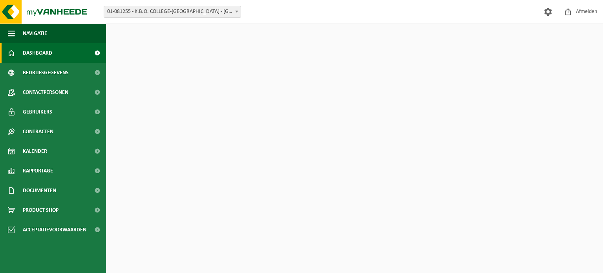 The height and width of the screenshot is (273, 603). I want to click on span: Documenten, so click(39, 190).